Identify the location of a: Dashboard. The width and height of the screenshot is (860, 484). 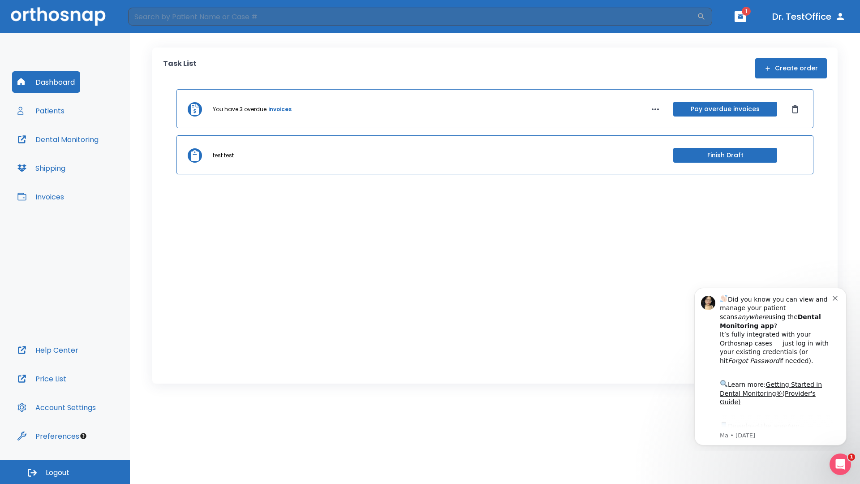
(46, 82).